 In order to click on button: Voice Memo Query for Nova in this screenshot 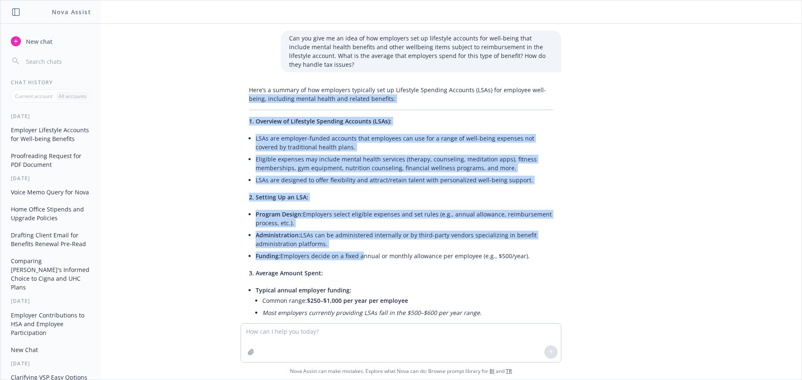, I will do `click(51, 192)`.